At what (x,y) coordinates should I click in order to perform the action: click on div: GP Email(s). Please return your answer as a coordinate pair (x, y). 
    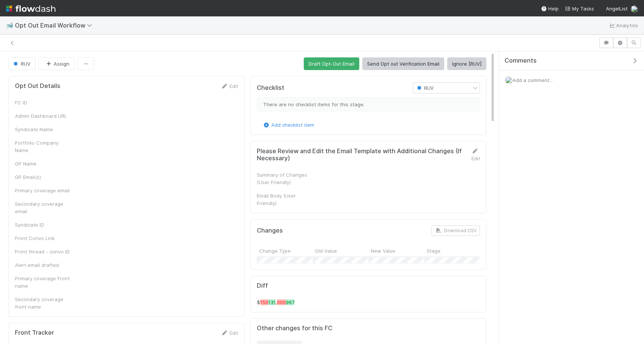
    Looking at the image, I should click on (43, 177).